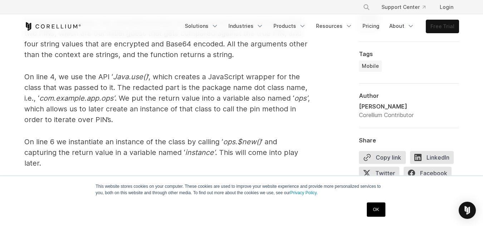 The height and width of the screenshot is (226, 483). I want to click on p: This website stores cookies on your computer. These cookies are used to improve your website expe..., so click(242, 190).